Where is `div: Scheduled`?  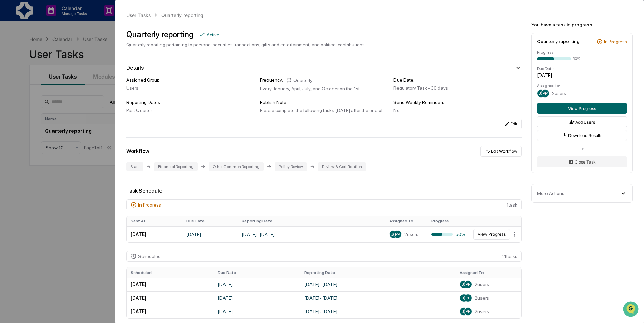 div: Scheduled is located at coordinates (149, 257).